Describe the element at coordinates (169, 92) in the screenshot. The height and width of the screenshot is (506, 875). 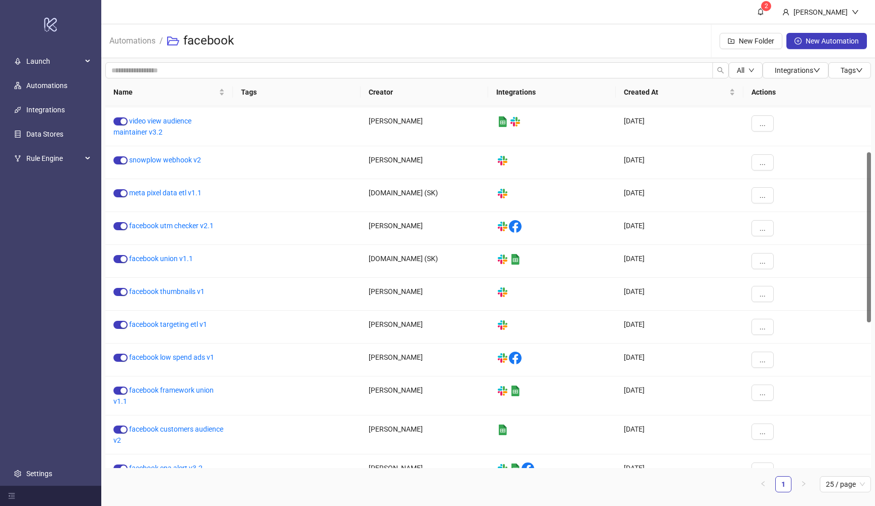
I see `th: Name` at that location.